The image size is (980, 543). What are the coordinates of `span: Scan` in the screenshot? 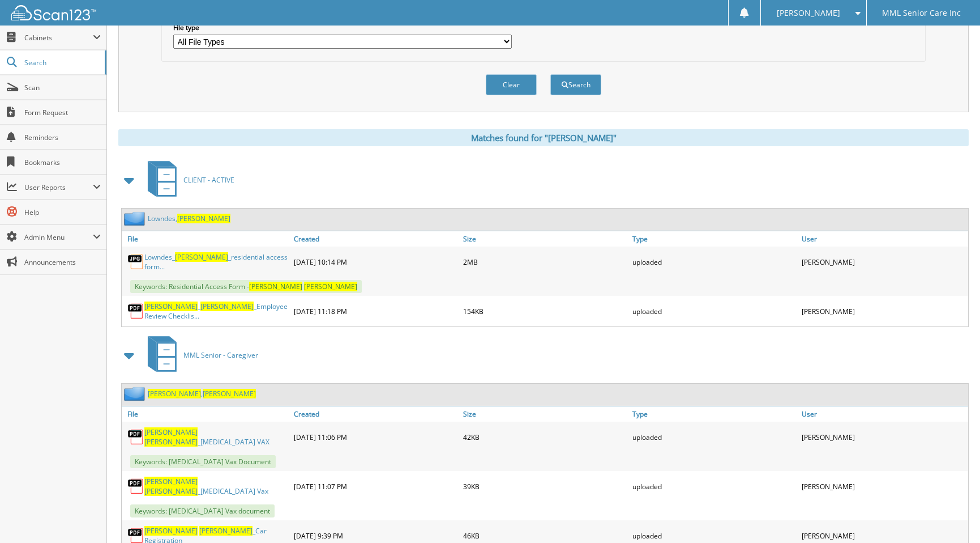 It's located at (62, 87).